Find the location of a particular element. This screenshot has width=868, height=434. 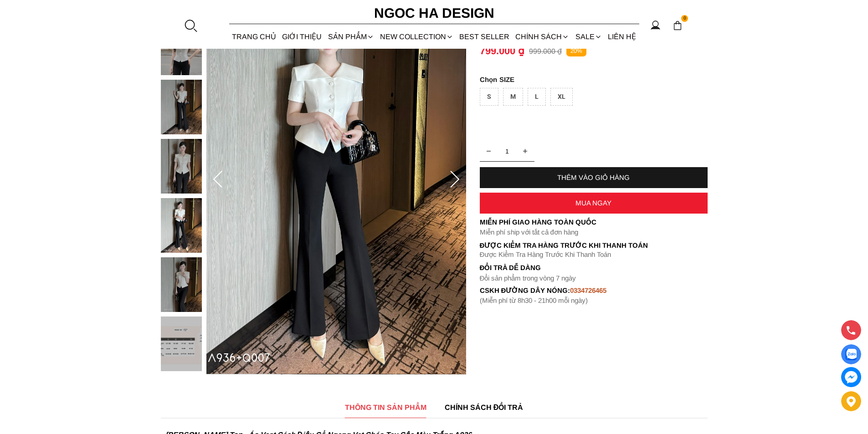

a: messenger is located at coordinates (850, 377).